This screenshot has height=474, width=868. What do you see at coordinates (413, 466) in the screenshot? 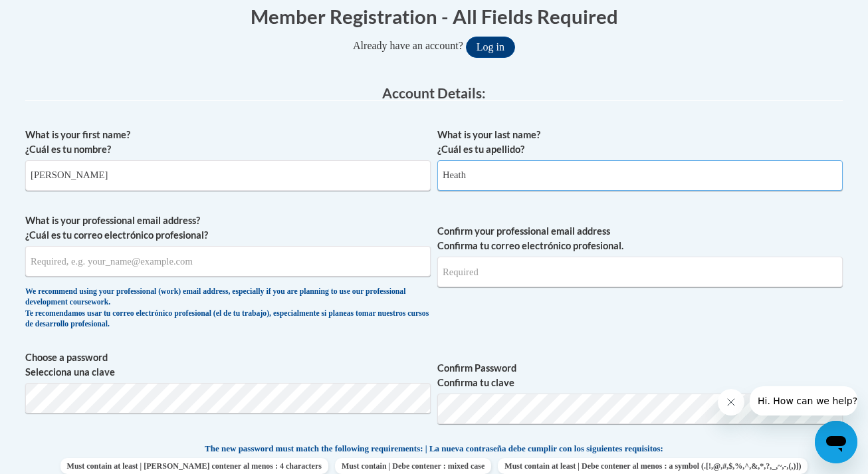
I see `span: Must contain | Debe contener : mixed case` at bounding box center [413, 466].